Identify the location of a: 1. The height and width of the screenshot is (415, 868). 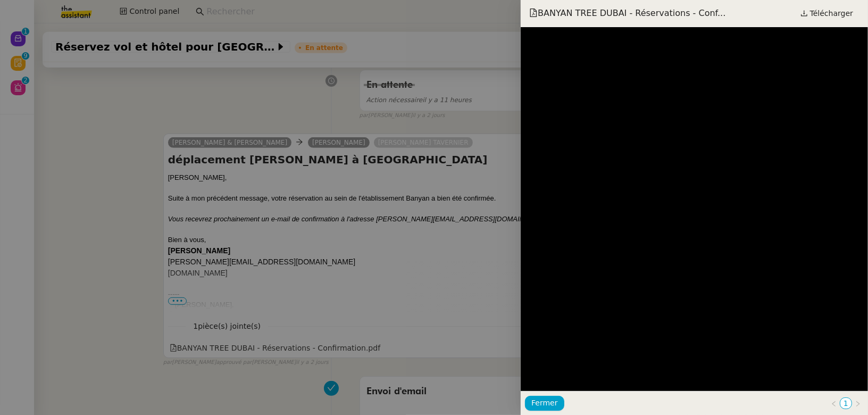
(846, 403).